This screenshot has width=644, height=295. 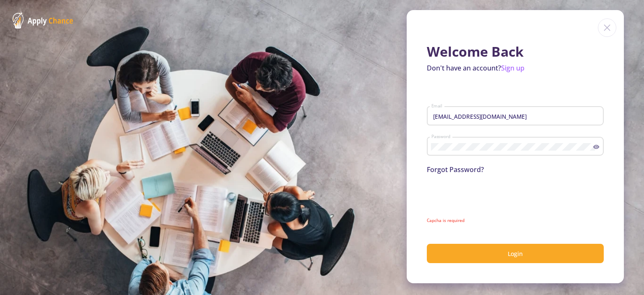 I want to click on span: Login, so click(x=515, y=253).